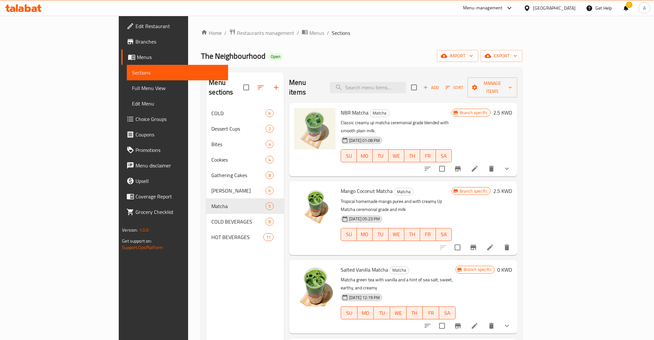 This screenshot has width=654, height=340. I want to click on span: Menus, so click(317, 33).